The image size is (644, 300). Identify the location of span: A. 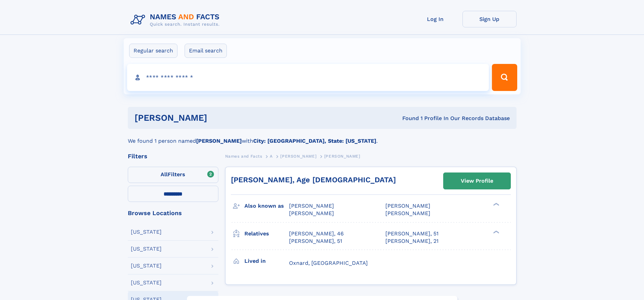
(271, 156).